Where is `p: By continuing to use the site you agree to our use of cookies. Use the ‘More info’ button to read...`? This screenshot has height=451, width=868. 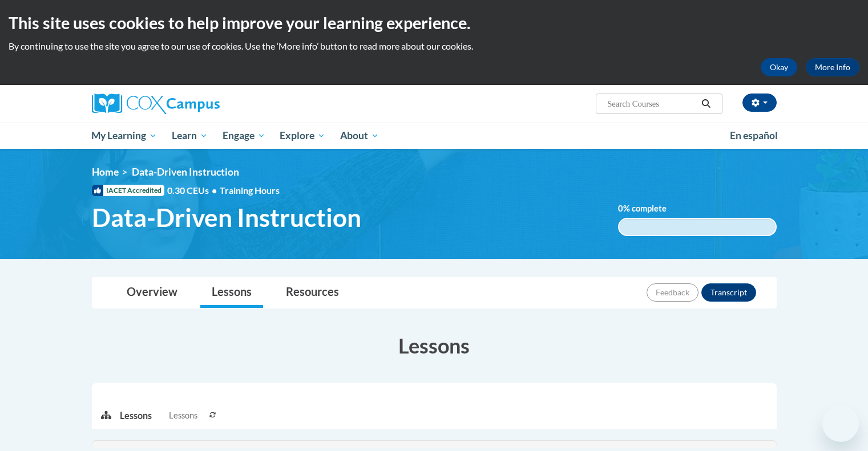 p: By continuing to use the site you agree to our use of cookies. Use the ‘More info’ button to read... is located at coordinates (434, 46).